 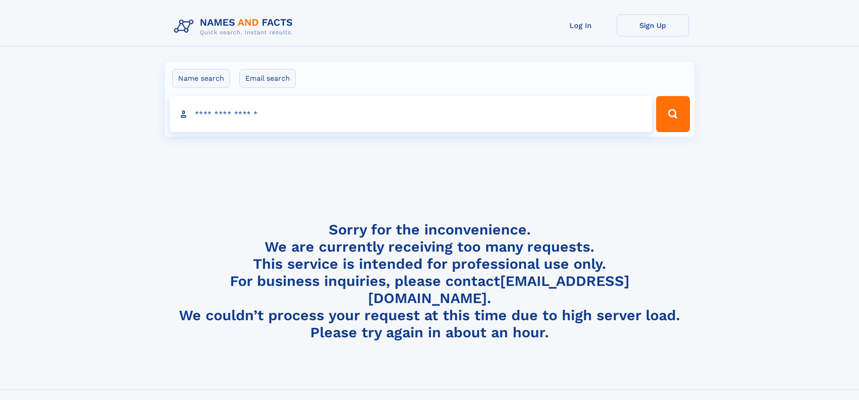 I want to click on h4: Sorry for the inconvenience. We are currently receiving too many requests. This service is intend..., so click(x=430, y=281).